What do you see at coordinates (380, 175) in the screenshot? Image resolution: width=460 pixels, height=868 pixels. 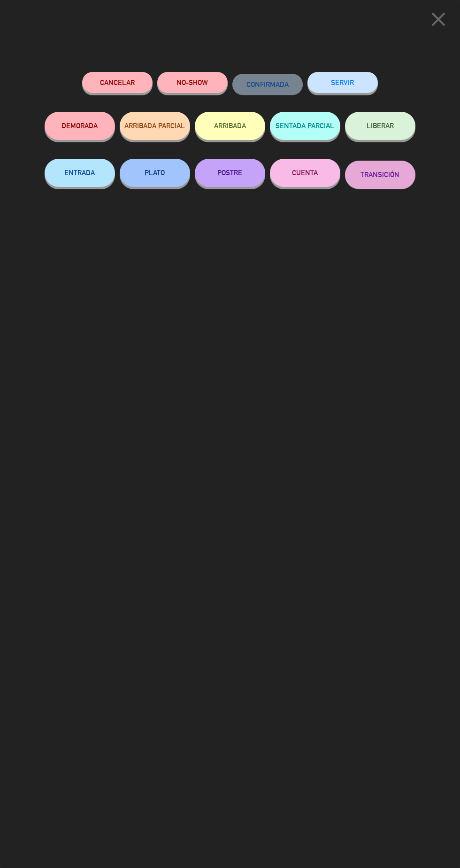 I see `button: TRANSICIÓN` at bounding box center [380, 175].